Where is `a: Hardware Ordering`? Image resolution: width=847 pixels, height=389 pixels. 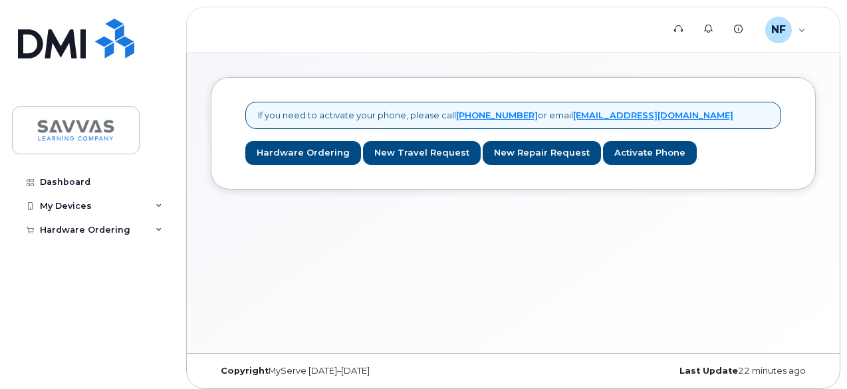 a: Hardware Ordering is located at coordinates (303, 153).